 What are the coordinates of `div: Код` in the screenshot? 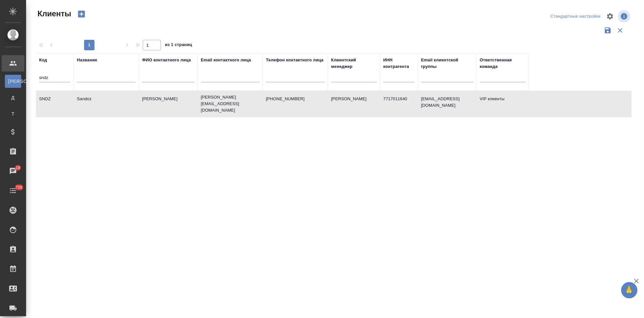 It's located at (43, 60).